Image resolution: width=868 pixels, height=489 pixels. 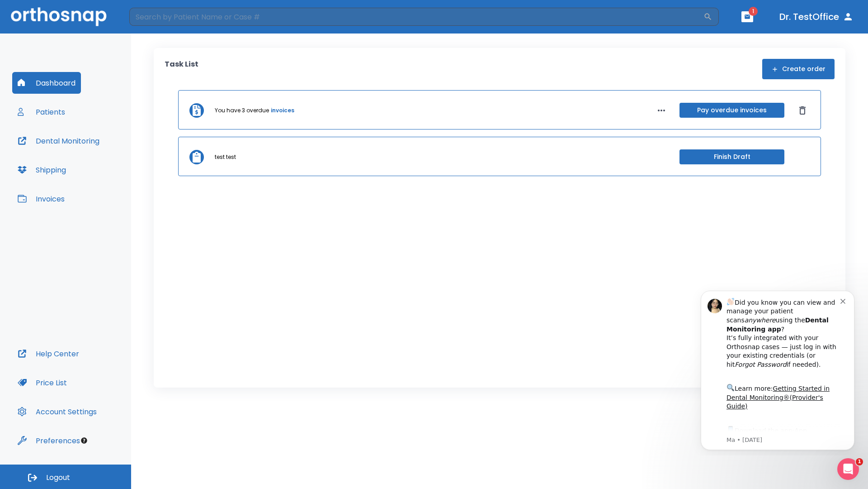 What do you see at coordinates (816, 16) in the screenshot?
I see `button: Dr. TestOffice` at bounding box center [816, 16].